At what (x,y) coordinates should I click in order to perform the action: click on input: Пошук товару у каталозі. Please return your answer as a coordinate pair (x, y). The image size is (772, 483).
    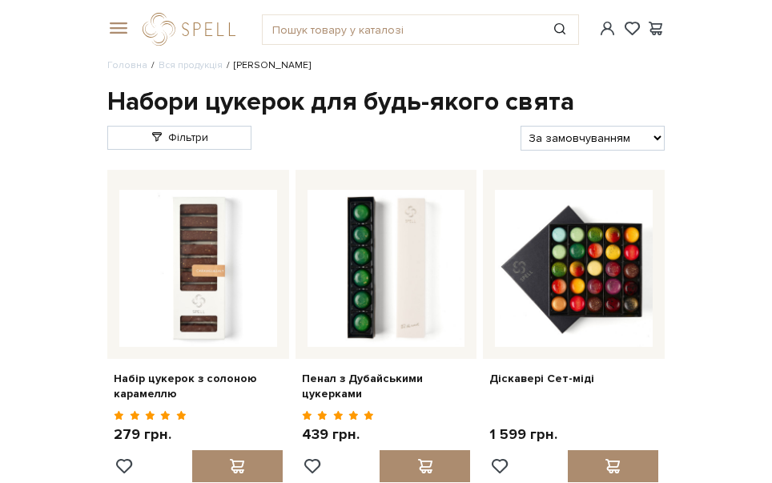
    Looking at the image, I should click on (402, 30).